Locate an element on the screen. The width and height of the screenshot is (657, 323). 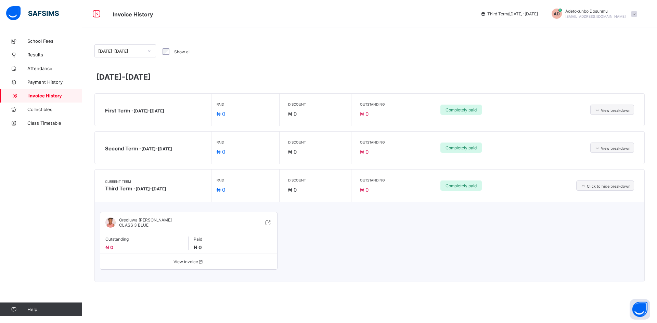
span: View invoice is located at coordinates (188, 262).